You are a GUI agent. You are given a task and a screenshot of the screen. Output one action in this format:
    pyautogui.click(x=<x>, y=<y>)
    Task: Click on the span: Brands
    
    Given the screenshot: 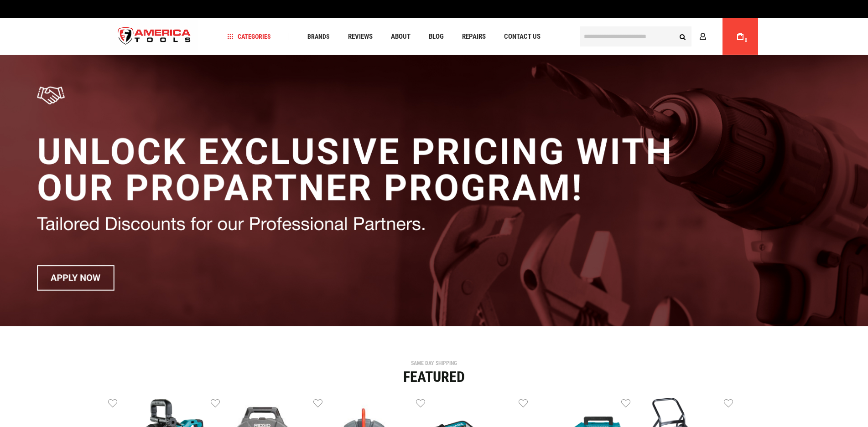 What is the action you would take?
    pyautogui.click(x=319, y=36)
    